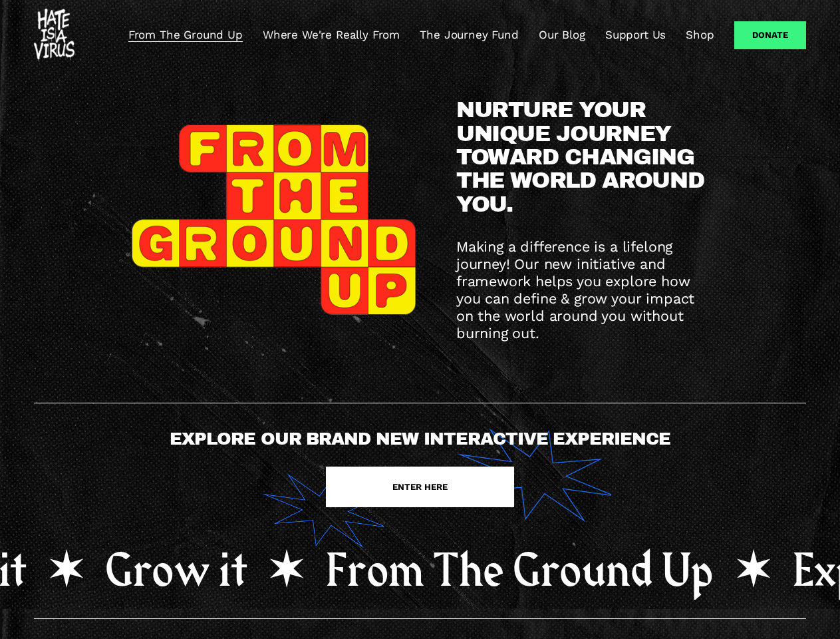  I want to click on a: Donate, so click(770, 36).